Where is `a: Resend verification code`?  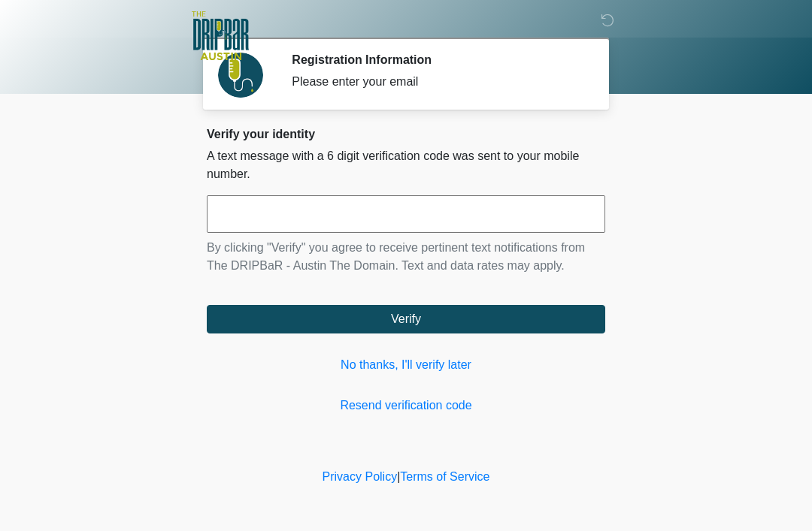
a: Resend verification code is located at coordinates (406, 405).